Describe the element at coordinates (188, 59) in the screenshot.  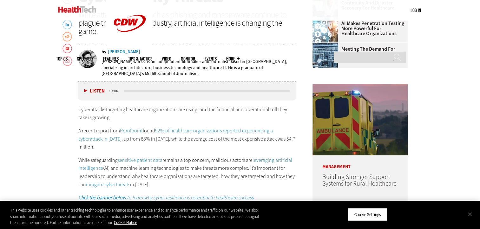
I see `a: MonITor` at that location.